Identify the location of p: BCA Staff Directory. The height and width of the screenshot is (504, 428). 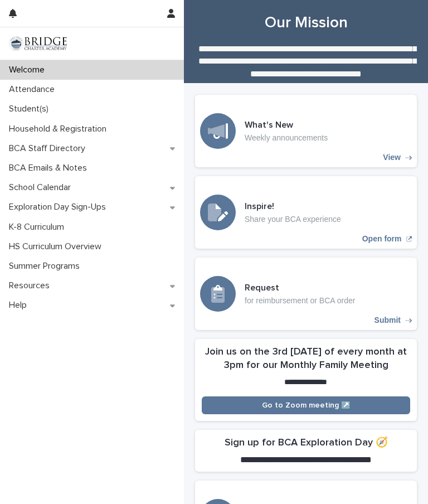
(49, 148).